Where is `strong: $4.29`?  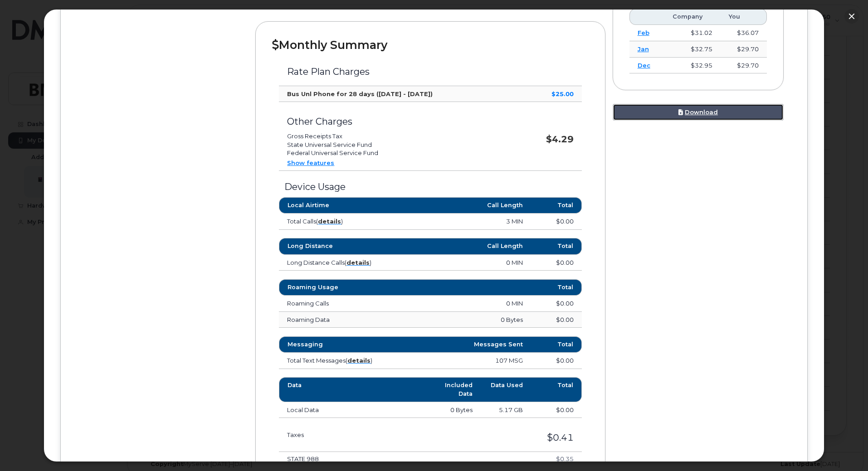
strong: $4.29 is located at coordinates (560, 139).